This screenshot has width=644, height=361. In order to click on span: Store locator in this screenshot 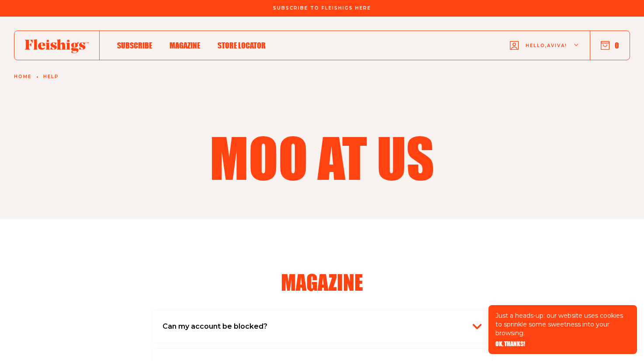, I will do `click(242, 45)`.